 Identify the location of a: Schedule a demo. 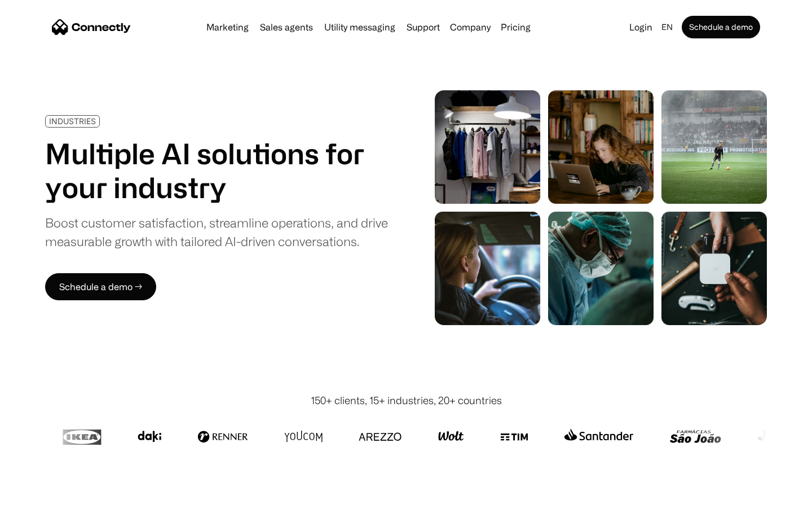
(720, 27).